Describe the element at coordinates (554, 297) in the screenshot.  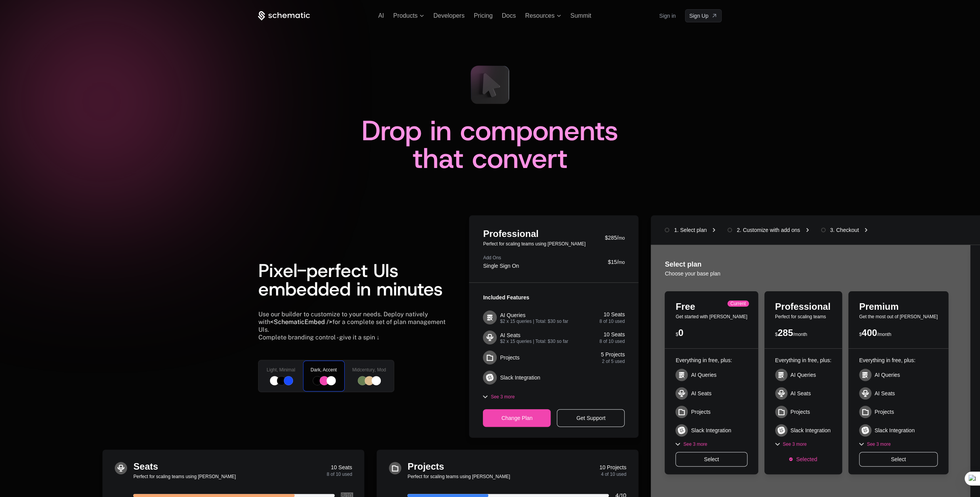
I see `div: Included Features` at that location.